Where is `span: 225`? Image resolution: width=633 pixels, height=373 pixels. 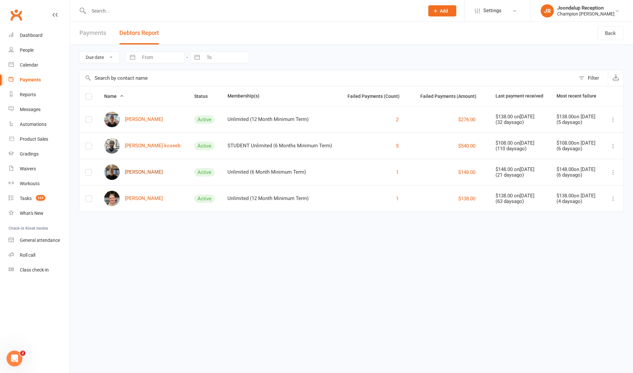
span: 225 is located at coordinates (41, 198).